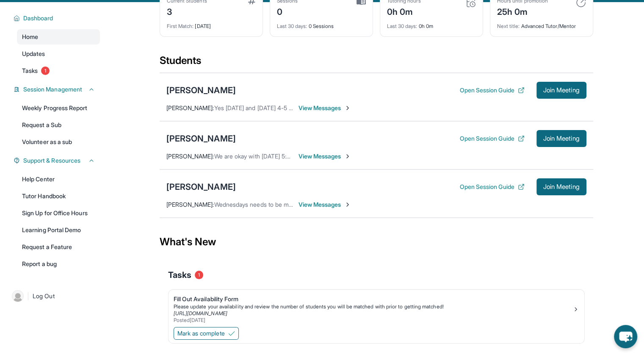  What do you see at coordinates (376, 63) in the screenshot?
I see `div: Students` at bounding box center [376, 63].